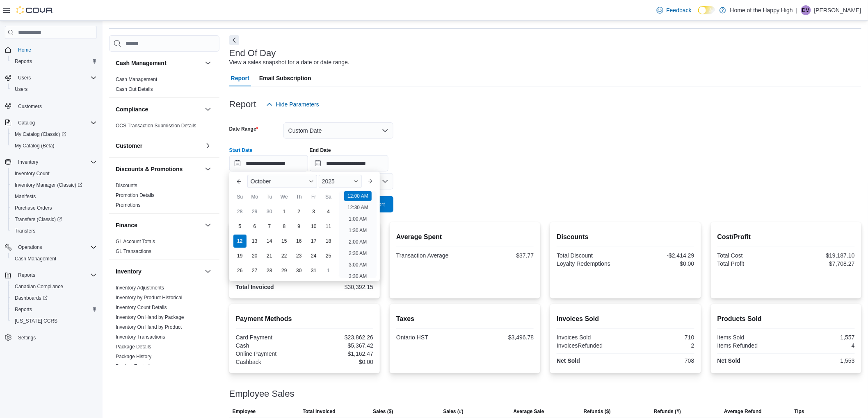 This screenshot has width=868, height=418. I want to click on a: Purchase Orders, so click(33, 208).